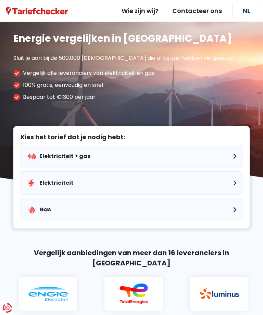 The height and width of the screenshot is (315, 263). What do you see at coordinates (123, 97) in the screenshot?
I see `li: Bespaar tot €1300 per jaar` at bounding box center [123, 97].